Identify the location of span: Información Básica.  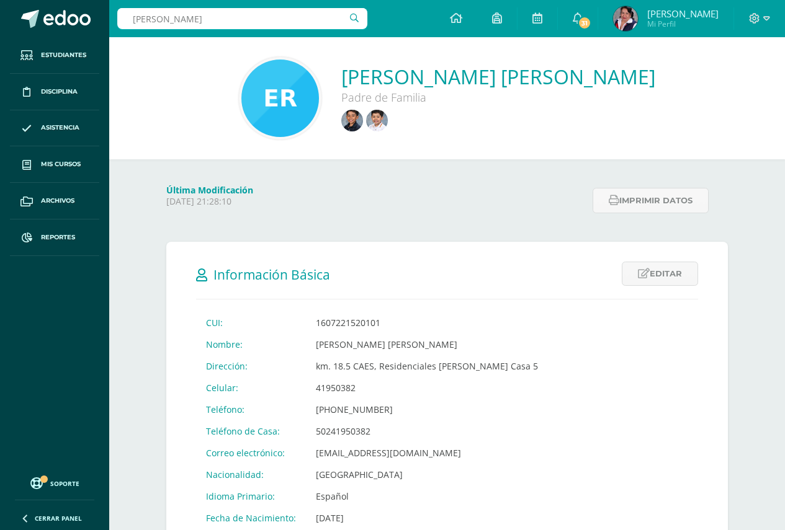
(272, 275).